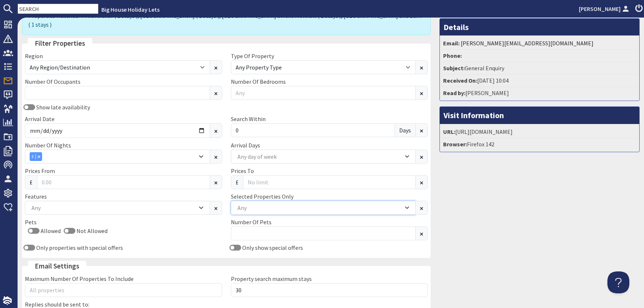 Image resolution: width=644 pixels, height=308 pixels. Describe the element at coordinates (39, 119) in the screenshot. I see `label: Arrival Date` at that location.